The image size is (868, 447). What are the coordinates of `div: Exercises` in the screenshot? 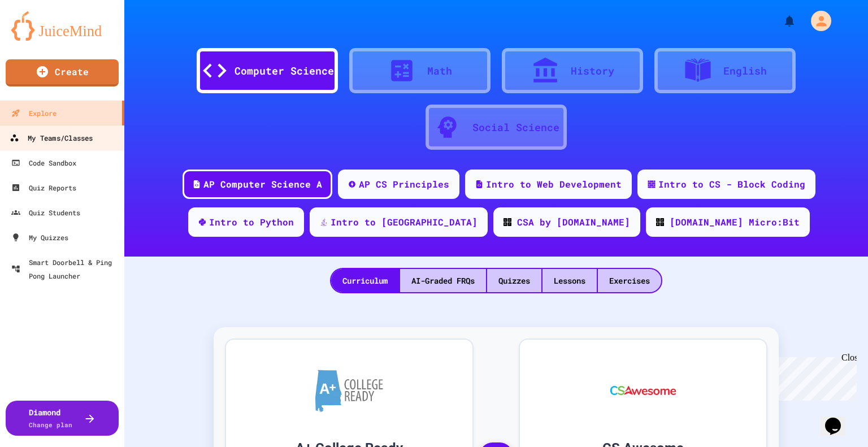 It's located at (630, 281).